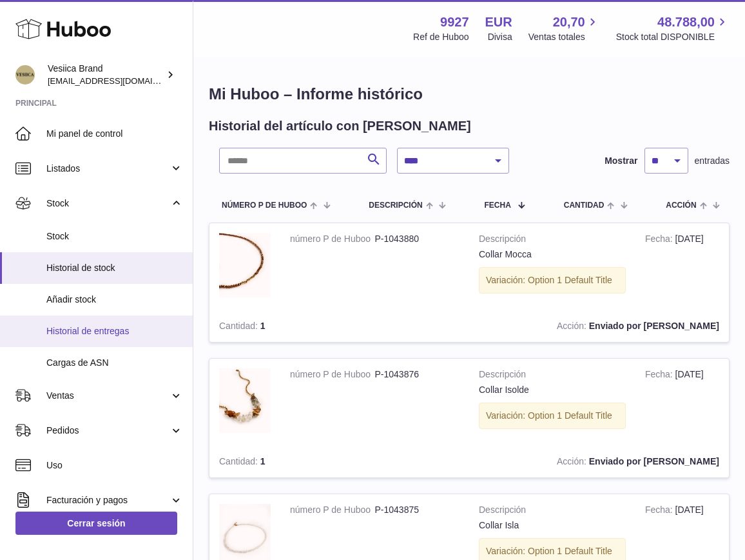 This screenshot has width=745, height=560. I want to click on span: entradas, so click(712, 161).